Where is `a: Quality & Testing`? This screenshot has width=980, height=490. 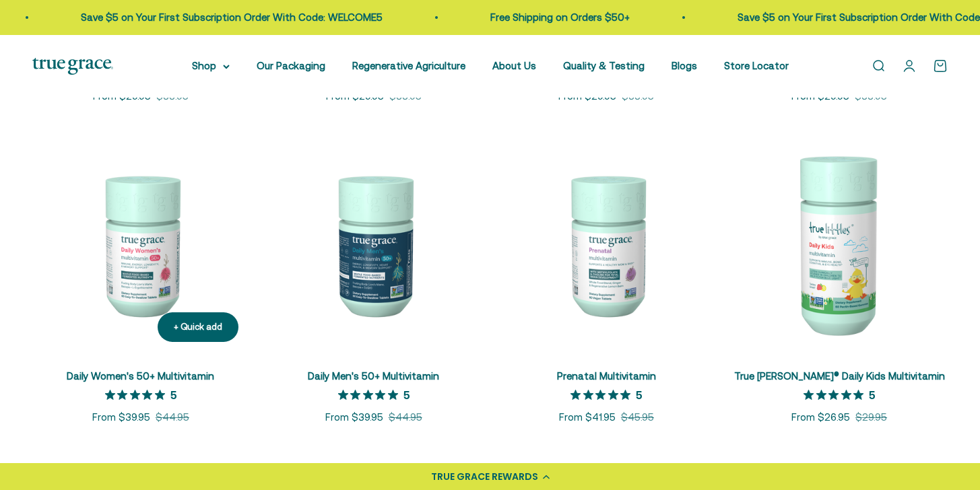 a: Quality & Testing is located at coordinates (603, 66).